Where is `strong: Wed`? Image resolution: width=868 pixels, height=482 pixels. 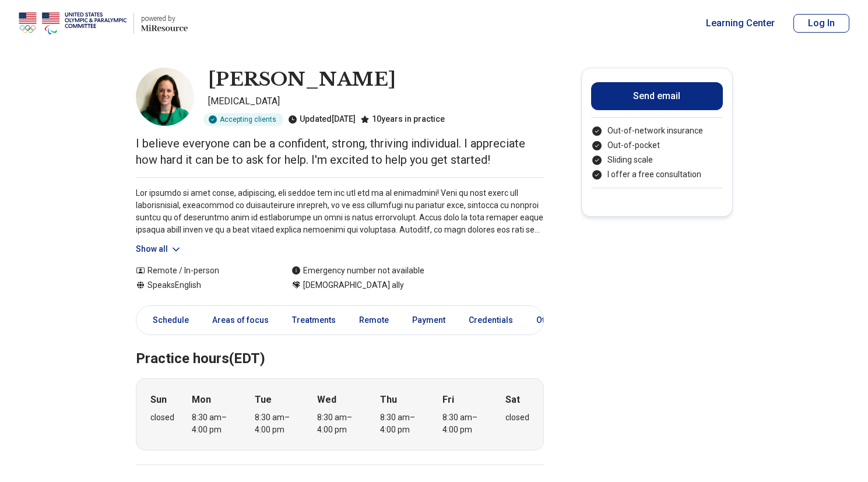
strong: Wed is located at coordinates (327, 400).